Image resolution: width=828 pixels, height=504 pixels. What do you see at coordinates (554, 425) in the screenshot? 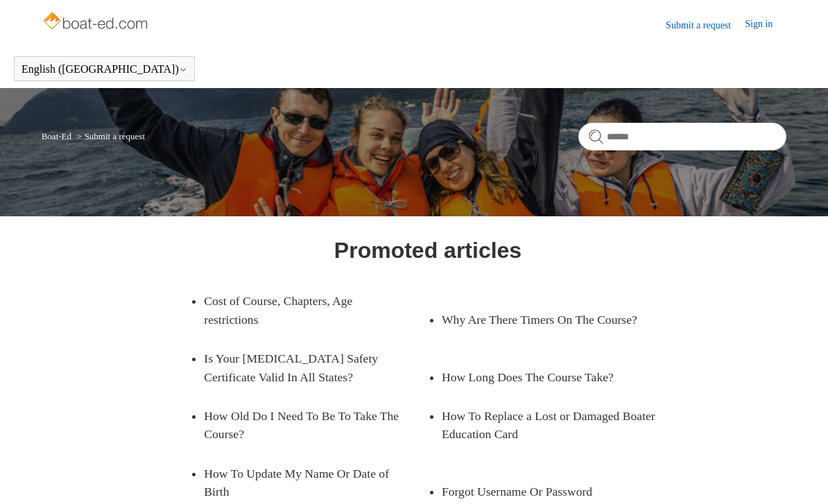
I see `a: How To Replace a Lost or Damaged Boater Education Card` at bounding box center [554, 425].